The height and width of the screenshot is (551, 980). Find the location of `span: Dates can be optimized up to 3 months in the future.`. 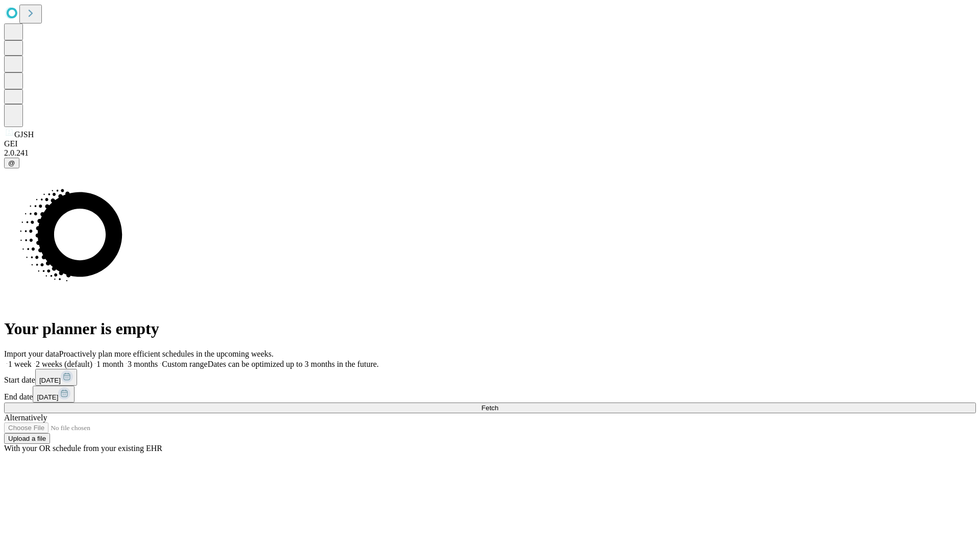

span: Dates can be optimized up to 3 months in the future. is located at coordinates (293, 363).